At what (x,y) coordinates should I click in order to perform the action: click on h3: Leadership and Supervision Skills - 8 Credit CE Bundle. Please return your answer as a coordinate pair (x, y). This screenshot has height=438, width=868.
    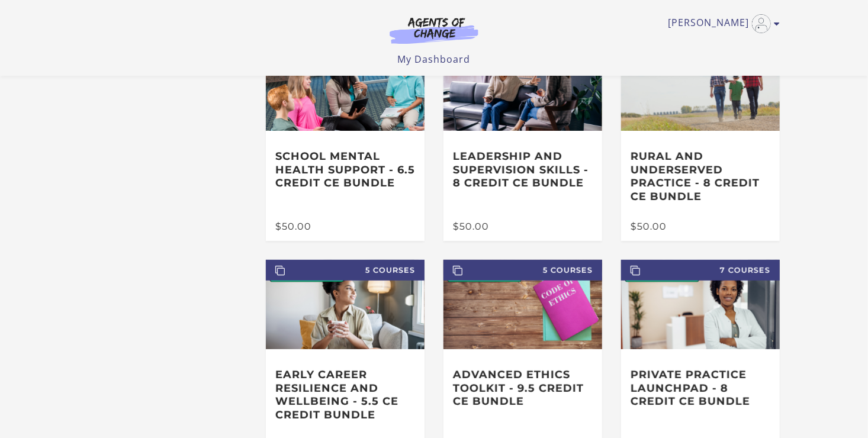
    Looking at the image, I should click on (523, 170).